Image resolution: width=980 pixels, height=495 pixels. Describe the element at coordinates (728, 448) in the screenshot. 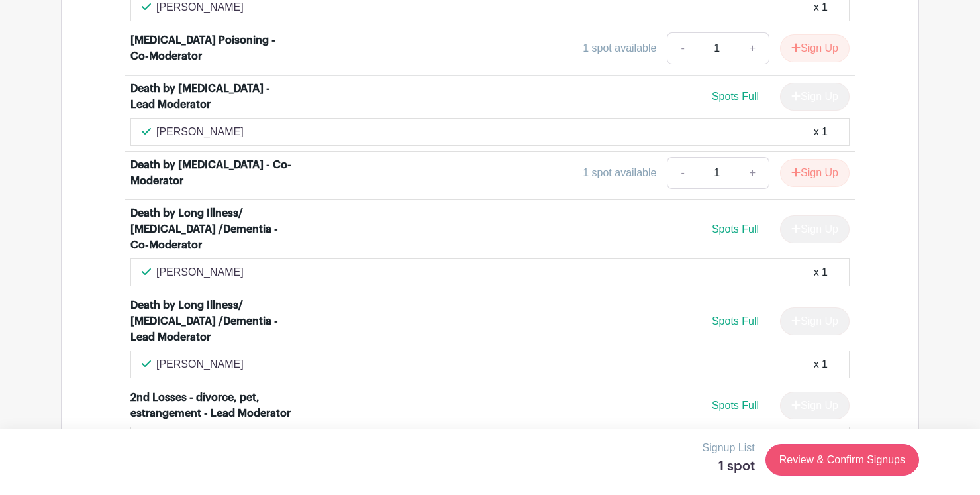

I see `p: Signup List` at that location.